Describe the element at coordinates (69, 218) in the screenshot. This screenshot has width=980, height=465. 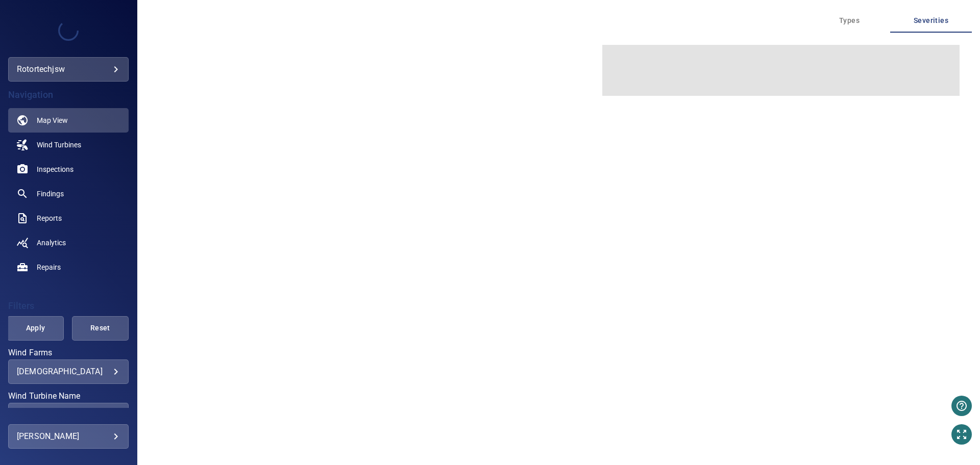
I see `a: reports noActive` at that location.